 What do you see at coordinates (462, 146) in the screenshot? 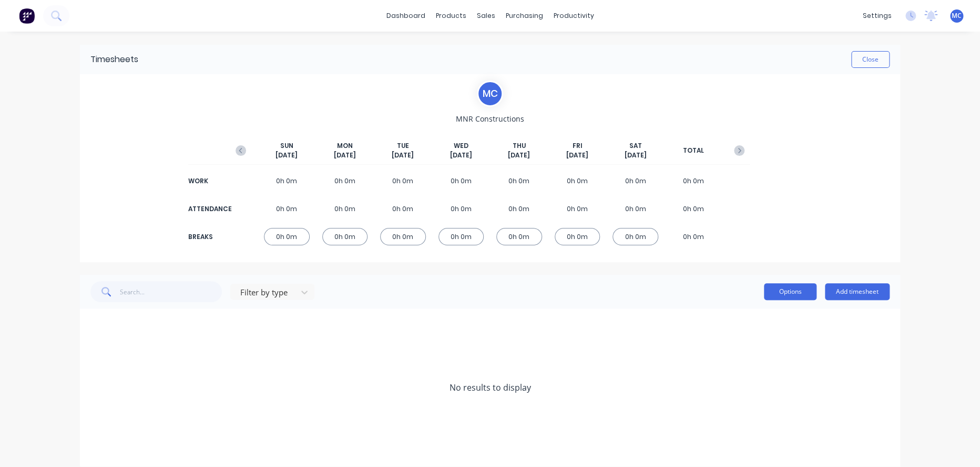
I see `span: WED` at bounding box center [462, 146].